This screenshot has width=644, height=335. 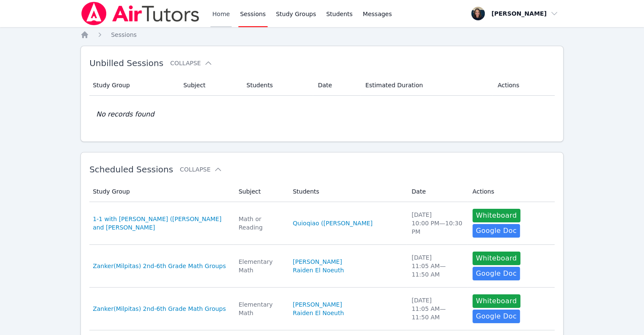 I want to click on nav: Breadcrumb, so click(x=322, y=34).